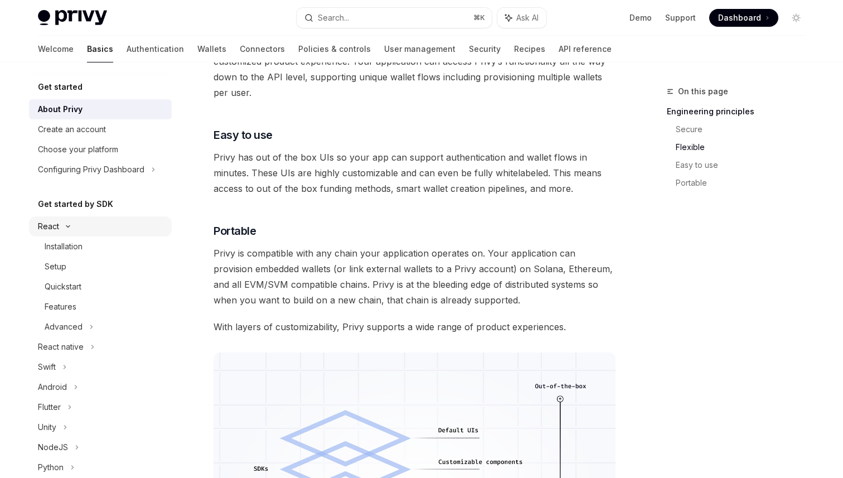  Describe the element at coordinates (680, 18) in the screenshot. I see `a: Support` at that location.